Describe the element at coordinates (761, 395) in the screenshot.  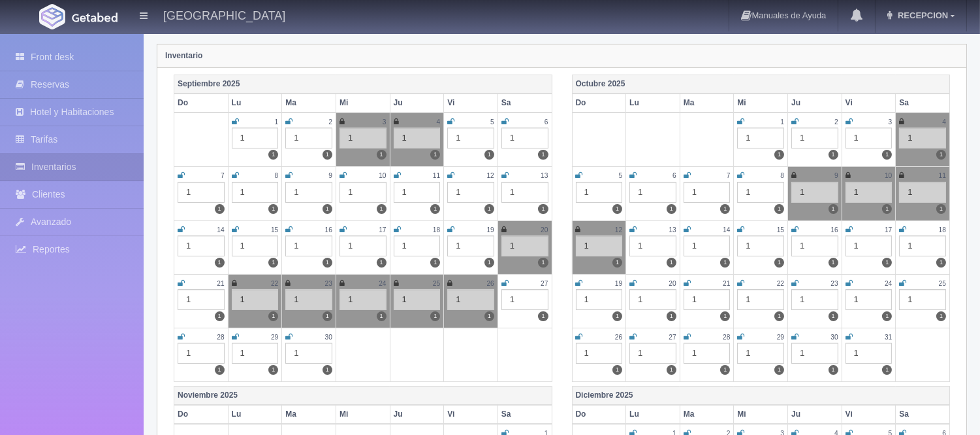
I see `th: Diciembre 2025` at that location.